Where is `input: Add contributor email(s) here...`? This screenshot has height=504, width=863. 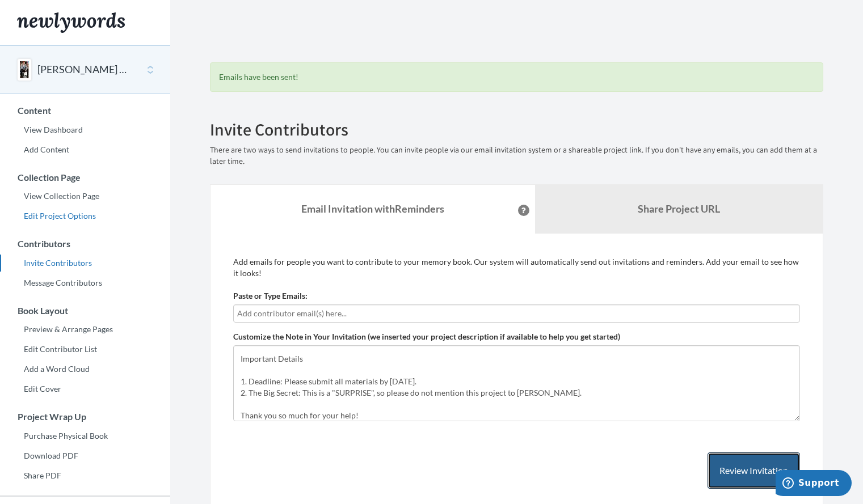
input: Add contributor email(s) here... is located at coordinates (516, 314).